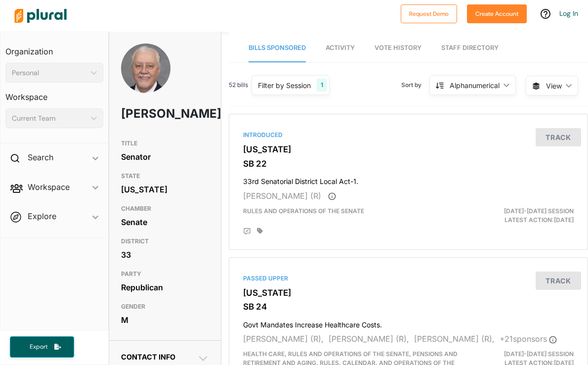 The image size is (588, 365). Describe the element at coordinates (38, 347) in the screenshot. I see `span: Export` at that location.